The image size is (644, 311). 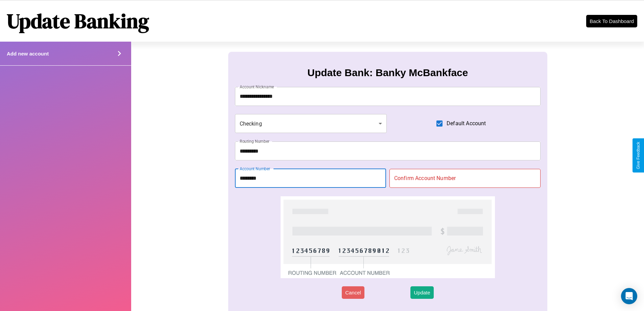 What do you see at coordinates (611, 21) in the screenshot?
I see `button: Back To Dashboard` at bounding box center [611, 21].